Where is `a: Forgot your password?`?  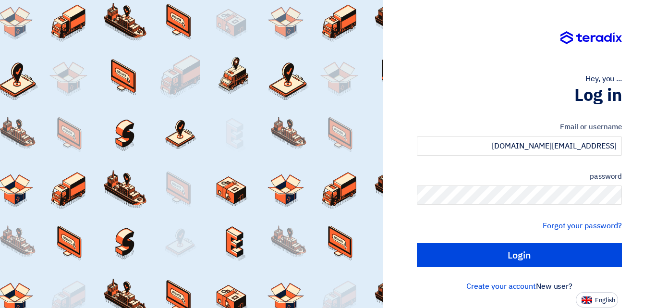
a: Forgot your password? is located at coordinates (582, 226).